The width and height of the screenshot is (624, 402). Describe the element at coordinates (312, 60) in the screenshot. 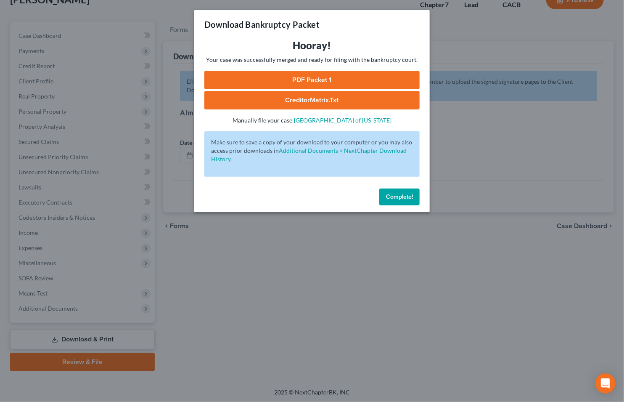

I see `p: Your case was successfully merged and ready for filing with the bankruptcy court.` at that location.